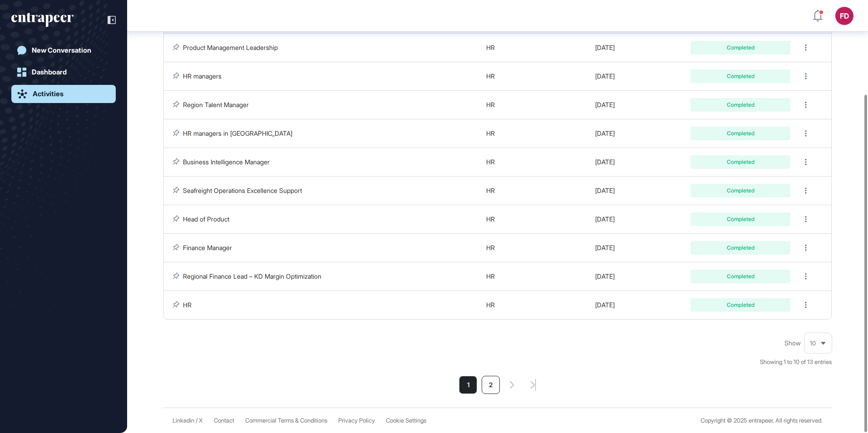 The height and width of the screenshot is (433, 868). I want to click on a: Commercial Terms & Conditions, so click(286, 421).